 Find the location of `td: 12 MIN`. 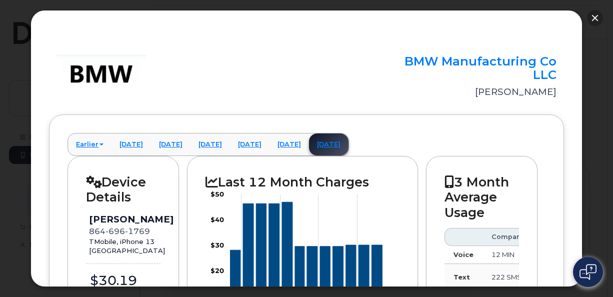

td: 12 MIN is located at coordinates (508, 255).